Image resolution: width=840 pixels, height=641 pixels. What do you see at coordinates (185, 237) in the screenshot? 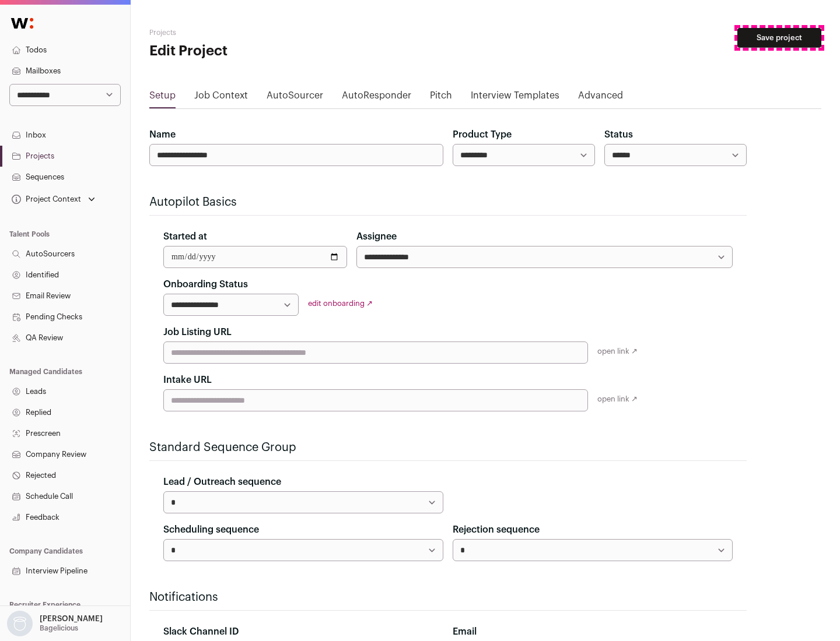
I see `label: Started at` at bounding box center [185, 237].